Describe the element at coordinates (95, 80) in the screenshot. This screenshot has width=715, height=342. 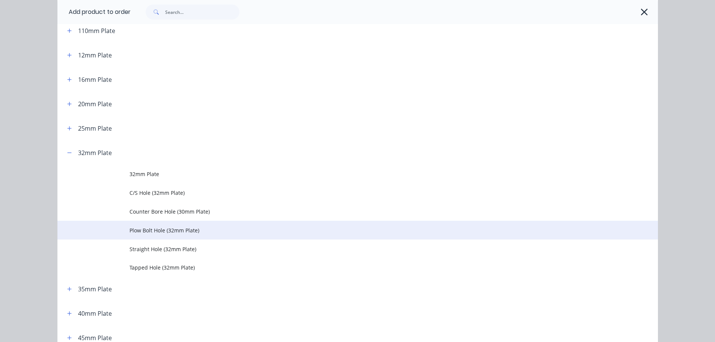
I see `div: 16mm Plate` at that location.